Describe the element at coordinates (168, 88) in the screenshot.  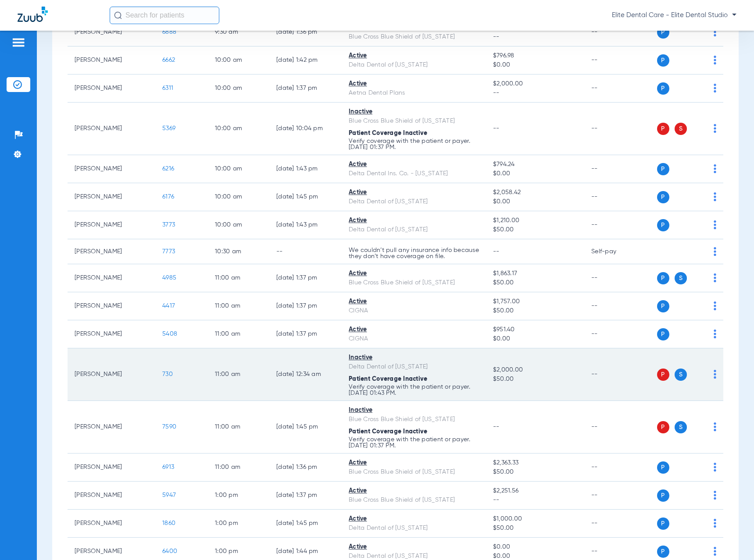
I see `span: 6311` at that location.